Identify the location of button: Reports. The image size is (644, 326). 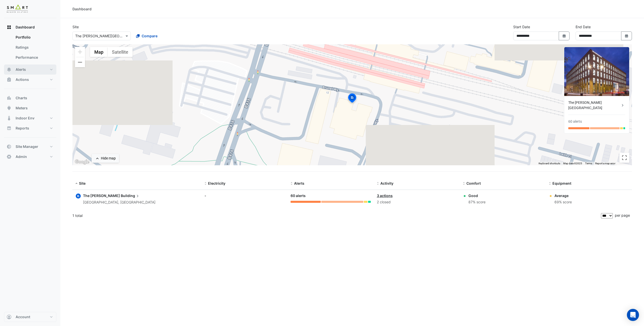
(30, 128).